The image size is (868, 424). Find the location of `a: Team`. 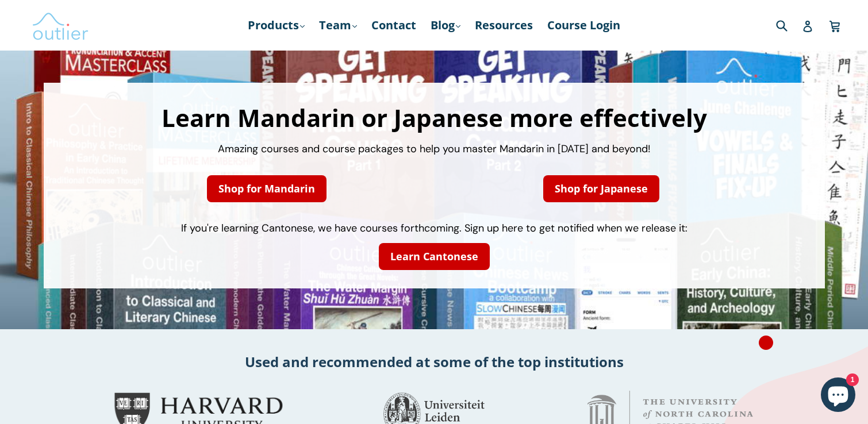

a: Team is located at coordinates (338, 25).